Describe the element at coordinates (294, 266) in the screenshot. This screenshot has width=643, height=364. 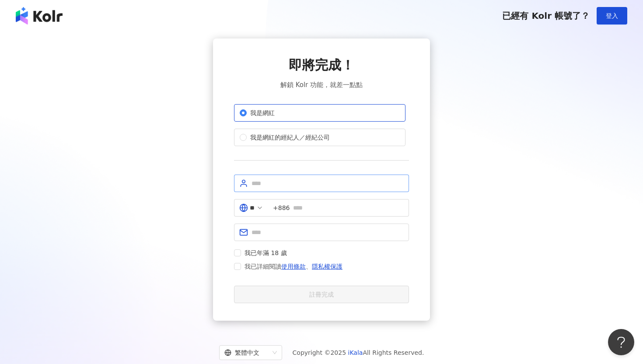
I see `span: 我已詳細閱讀 、` at that location.